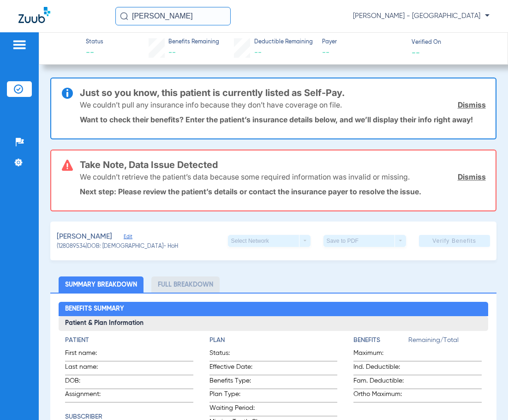 This screenshot has height=420, width=508. Describe the element at coordinates (380, 340) in the screenshot. I see `h4: Benefits` at that location.